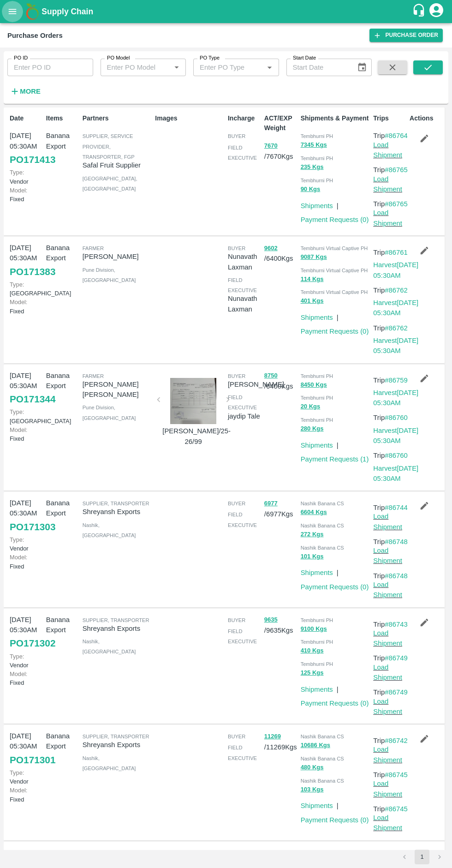  I want to click on span: Tembhurni Virtual Captive PH, so click(334, 270).